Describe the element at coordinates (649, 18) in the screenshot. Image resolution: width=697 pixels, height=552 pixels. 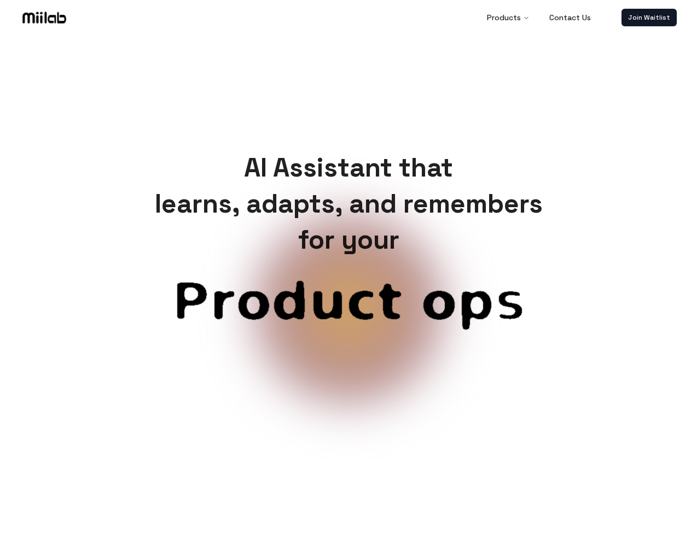
I see `a: Join Waitlist` at that location.